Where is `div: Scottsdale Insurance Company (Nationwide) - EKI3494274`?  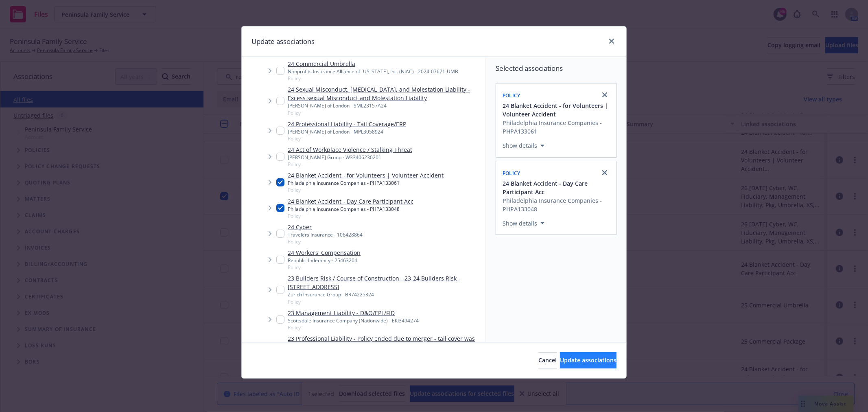 div: Scottsdale Insurance Company (Nationwide) - EKI3494274 is located at coordinates (353, 321).